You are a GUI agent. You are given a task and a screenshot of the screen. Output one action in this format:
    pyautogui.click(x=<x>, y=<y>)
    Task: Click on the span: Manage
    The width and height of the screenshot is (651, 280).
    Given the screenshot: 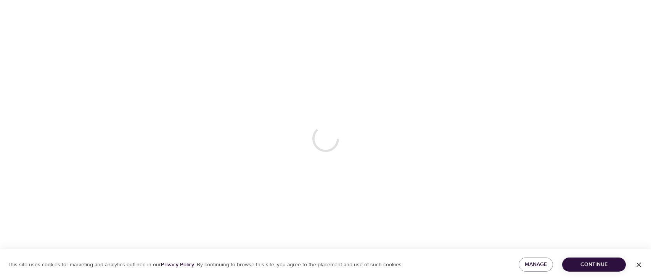 What is the action you would take?
    pyautogui.click(x=536, y=265)
    